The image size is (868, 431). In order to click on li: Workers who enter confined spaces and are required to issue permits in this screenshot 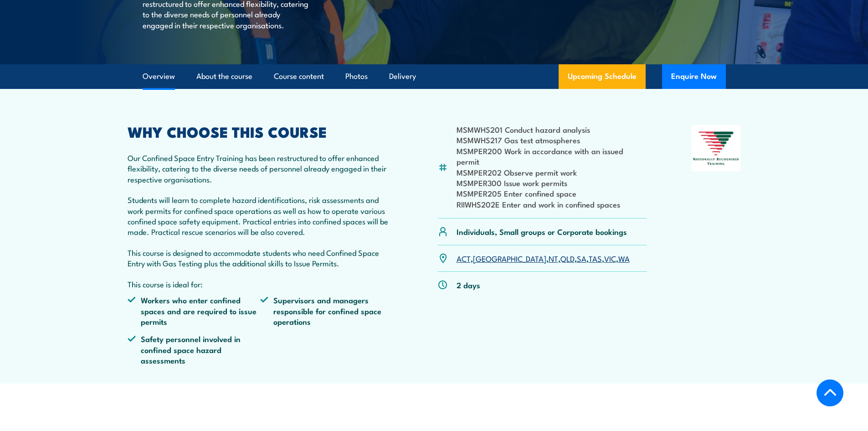, I will do `click(194, 310)`.